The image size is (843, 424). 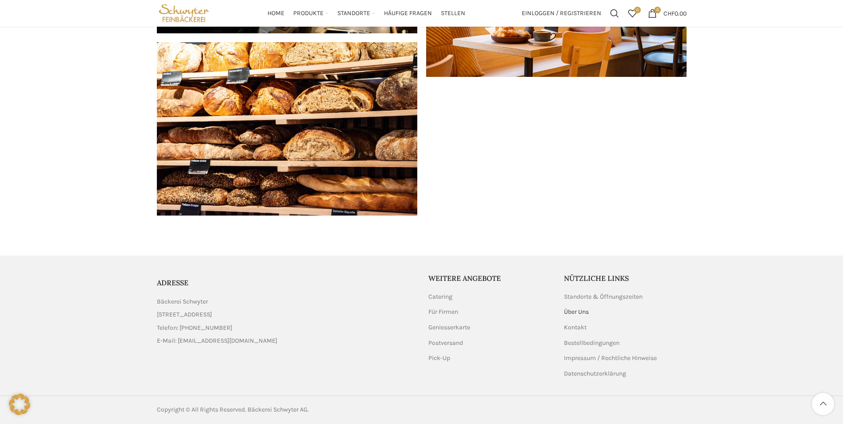 I want to click on a: Standorte & Öffnungszeiten, so click(x=604, y=297).